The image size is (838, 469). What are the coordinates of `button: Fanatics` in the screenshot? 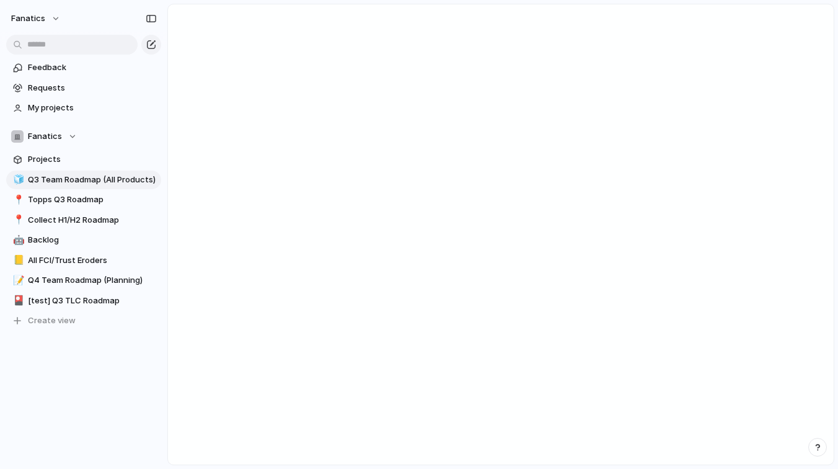 It's located at (84, 136).